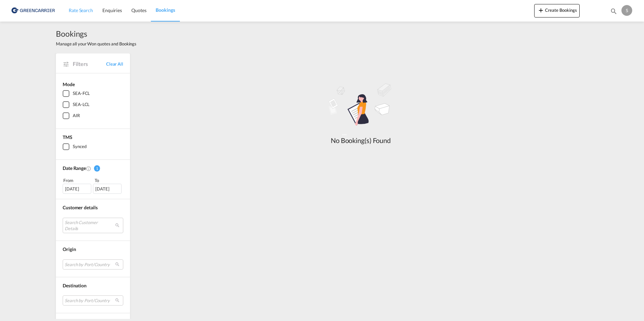 Image resolution: width=644 pixels, height=321 pixels. Describe the element at coordinates (96, 44) in the screenshot. I see `span: Manage all your Won quotes and Bookings` at that location.